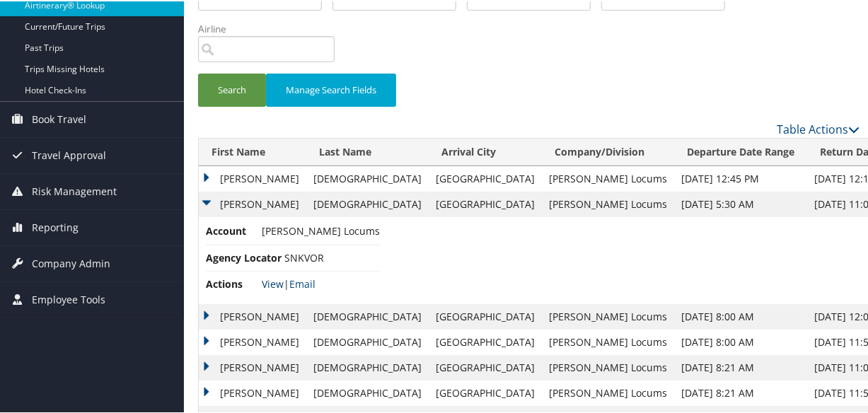 This screenshot has height=413, width=868. Describe the element at coordinates (302, 282) in the screenshot. I see `a: Email` at that location.